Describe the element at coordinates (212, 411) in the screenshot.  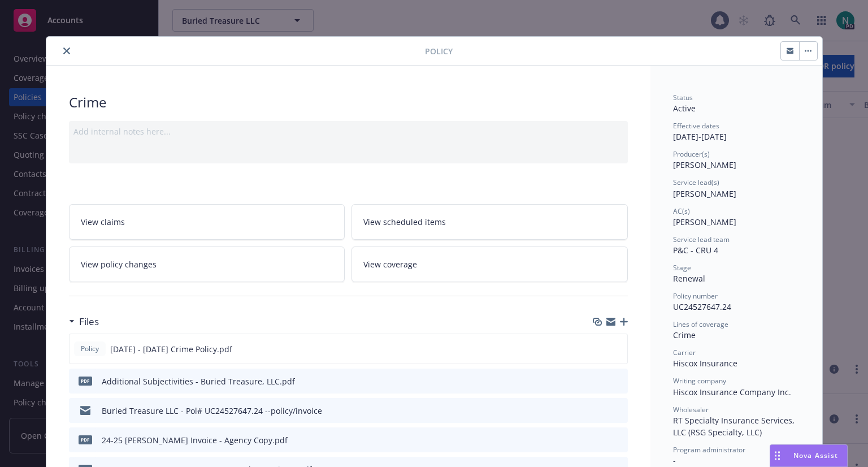
I see `div: Buried Treasure LLC - Pol# UC24527647.24 --policy/invoice` at that location.